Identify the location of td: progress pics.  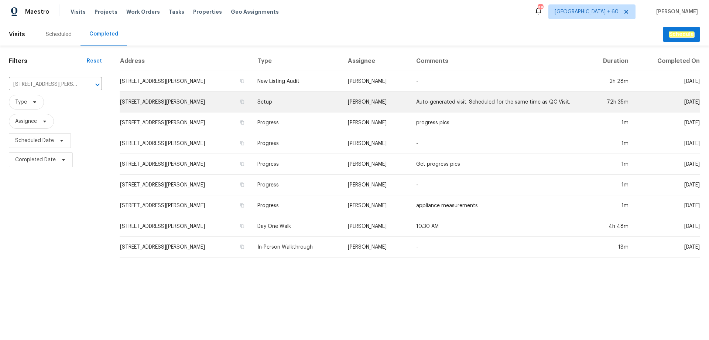
(498, 123).